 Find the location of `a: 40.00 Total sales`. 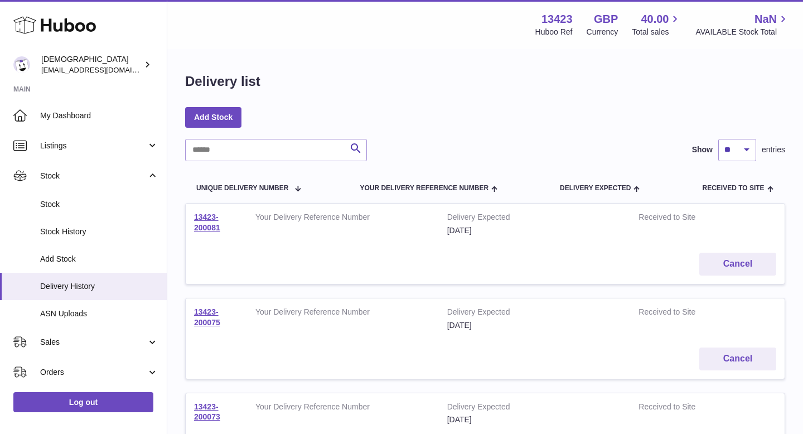

a: 40.00 Total sales is located at coordinates (656, 25).